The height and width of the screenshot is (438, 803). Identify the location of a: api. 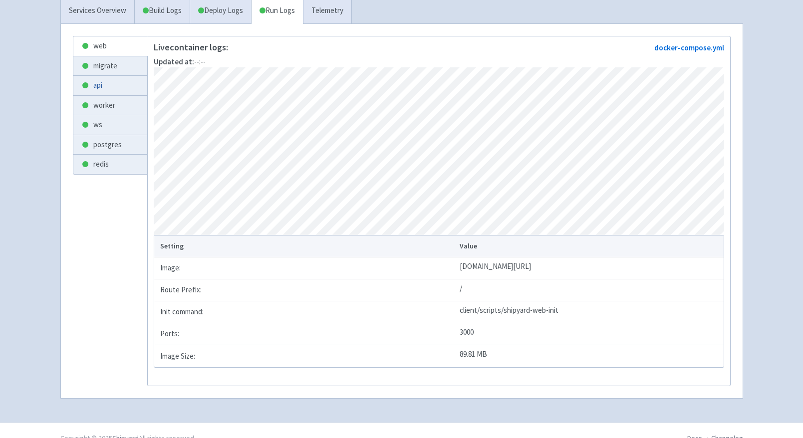
(110, 85).